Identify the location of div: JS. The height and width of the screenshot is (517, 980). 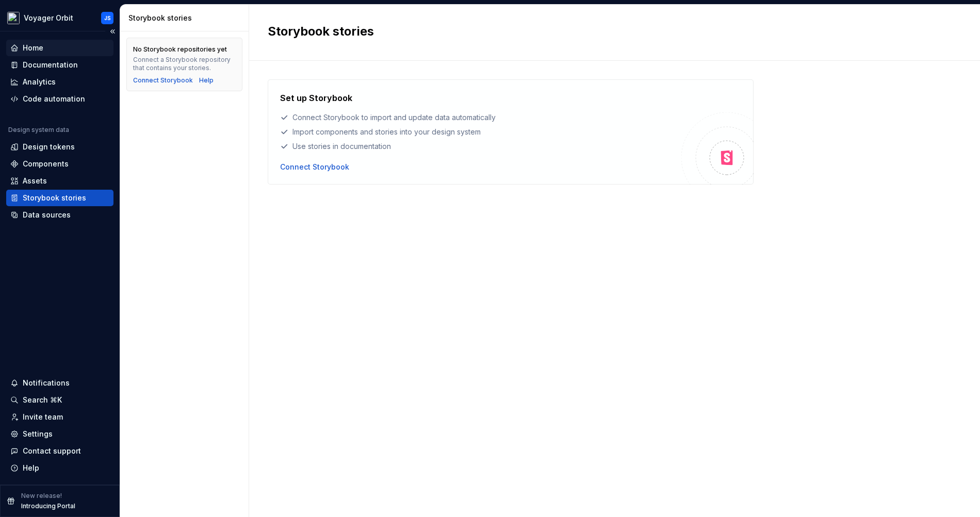
(107, 18).